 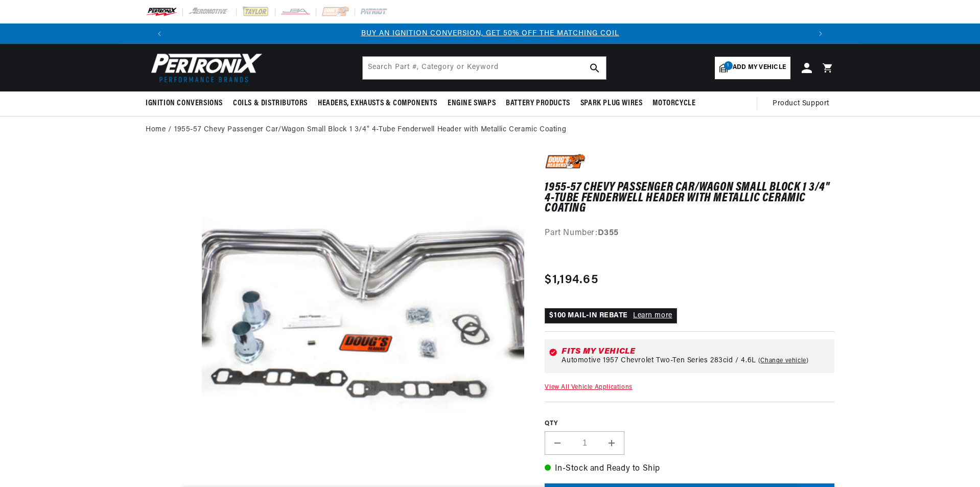 What do you see at coordinates (184, 103) in the screenshot?
I see `span: Ignition Conversions` at bounding box center [184, 103].